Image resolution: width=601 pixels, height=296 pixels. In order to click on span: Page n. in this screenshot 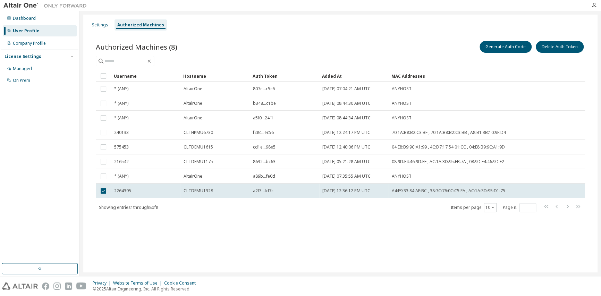, I will do `click(520, 208)`.